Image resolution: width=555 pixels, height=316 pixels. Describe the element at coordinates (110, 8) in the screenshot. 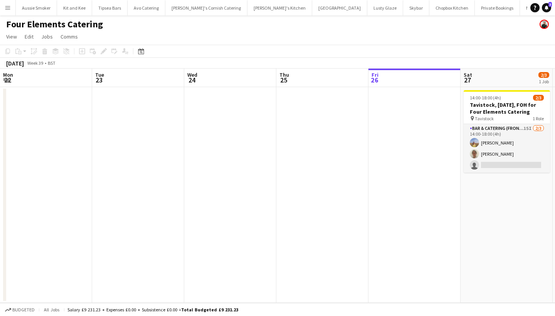

I see `button: Tipsea Bars` at that location.